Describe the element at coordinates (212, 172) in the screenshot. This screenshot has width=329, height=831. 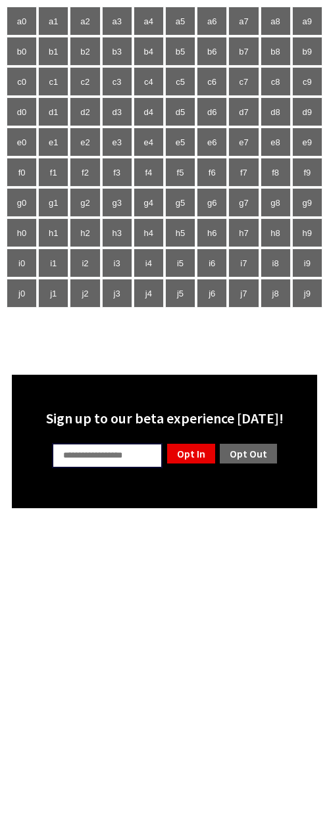
I see `td: f6` at that location.